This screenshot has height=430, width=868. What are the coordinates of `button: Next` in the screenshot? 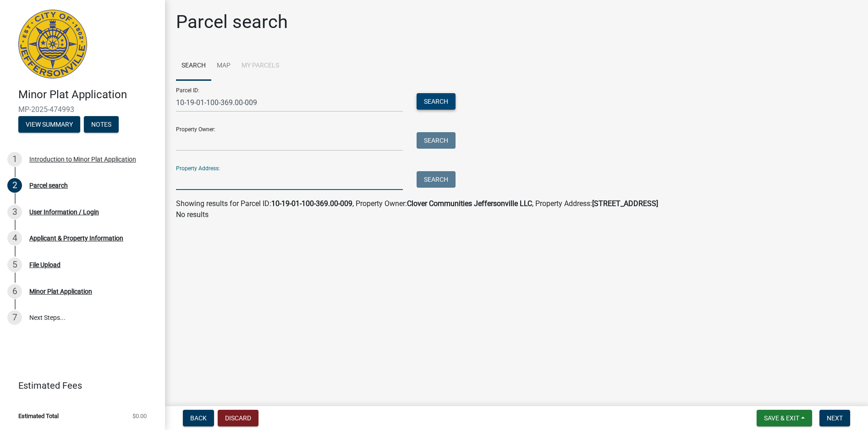 It's located at (834, 418).